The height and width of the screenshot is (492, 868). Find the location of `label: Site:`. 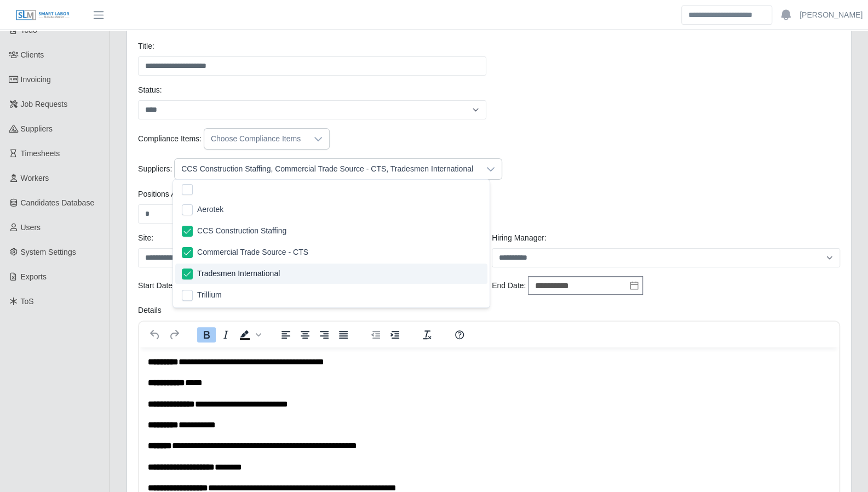

label: Site: is located at coordinates (146, 238).